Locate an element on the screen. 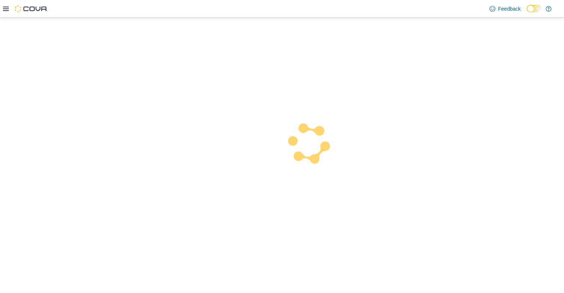 The height and width of the screenshot is (293, 564). img: Cova is located at coordinates (31, 9).